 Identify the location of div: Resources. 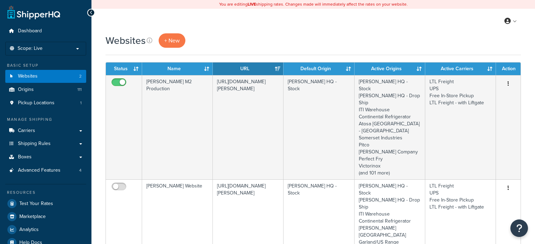
(46, 193).